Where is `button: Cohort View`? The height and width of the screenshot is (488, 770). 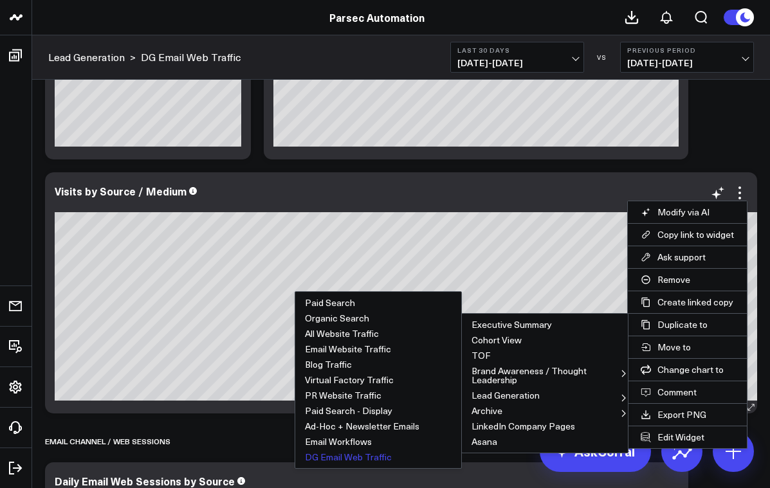 button: Cohort View is located at coordinates (545, 340).